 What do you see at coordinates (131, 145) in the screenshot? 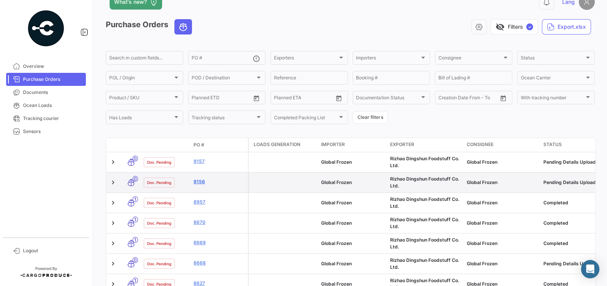
I see `datatable-header-cell: Transport mode` at bounding box center [131, 145].